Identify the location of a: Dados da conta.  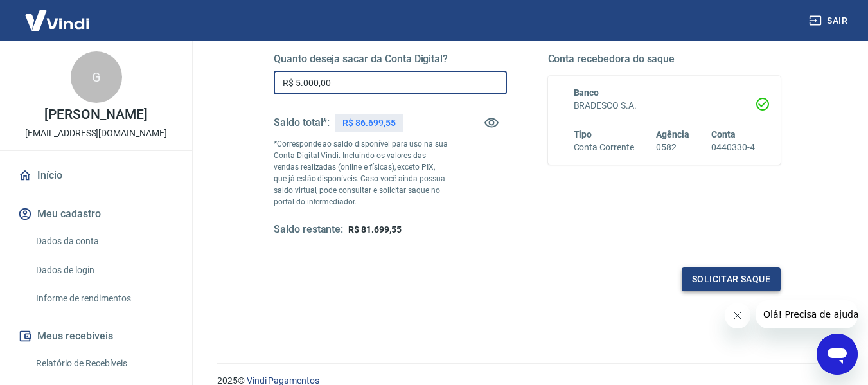
(103, 241).